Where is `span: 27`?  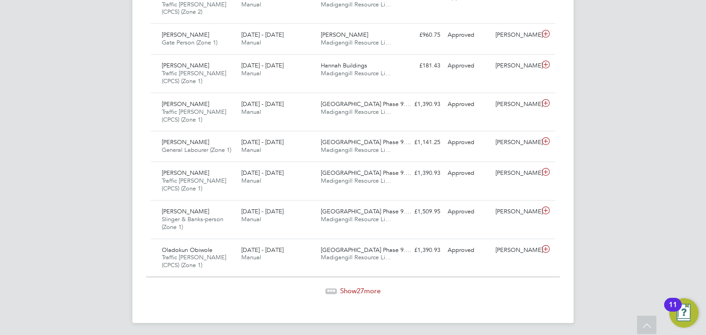
span: 27 is located at coordinates (360, 291).